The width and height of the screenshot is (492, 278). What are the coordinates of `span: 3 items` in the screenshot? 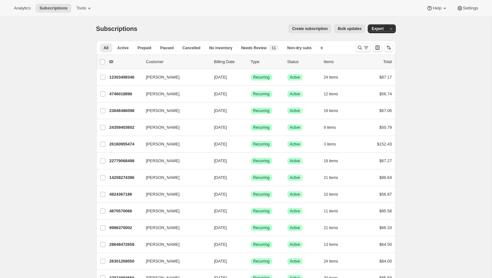 It's located at (330, 144).